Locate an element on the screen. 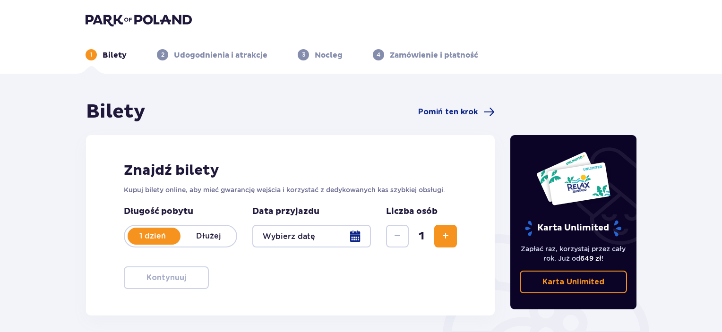 The width and height of the screenshot is (722, 332). p: 2 is located at coordinates (163, 55).